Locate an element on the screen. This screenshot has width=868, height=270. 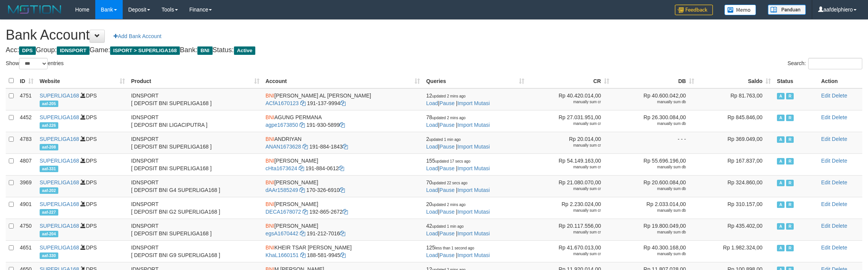
td: Rp 435.402,00 is located at coordinates (736, 229).